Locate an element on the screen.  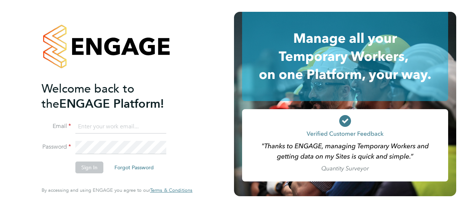
button: Sign In is located at coordinates (89, 167).